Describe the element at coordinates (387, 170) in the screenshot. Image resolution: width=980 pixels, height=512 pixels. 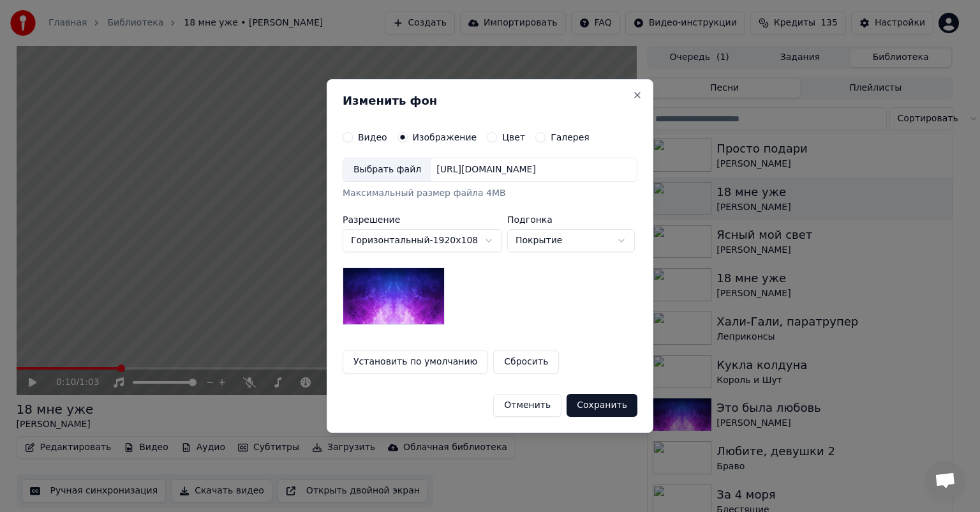
I see `div: Выбрать файл` at that location.